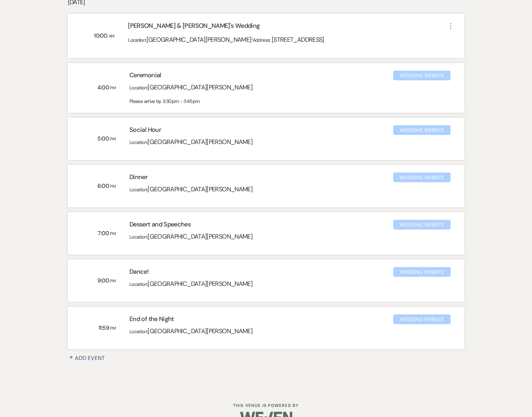  I want to click on button: Plus SignAdd Event, so click(91, 358).